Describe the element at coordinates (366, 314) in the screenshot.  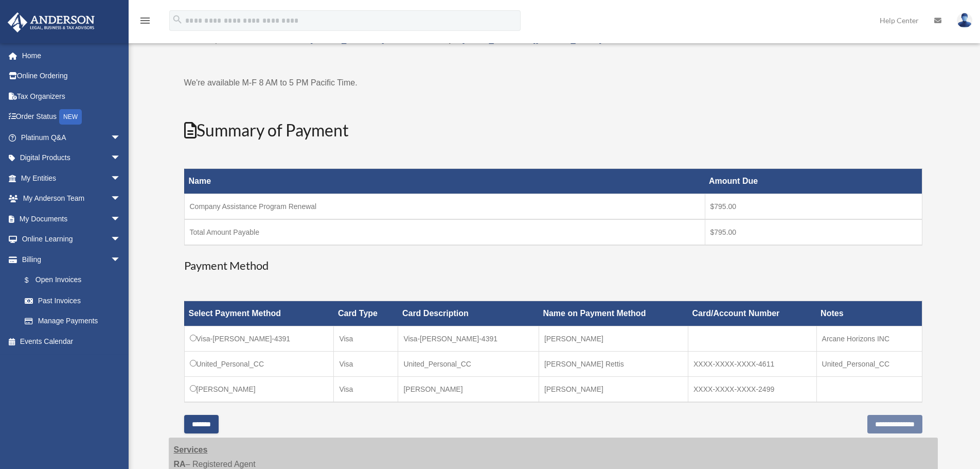
I see `th: Card Type` at that location.